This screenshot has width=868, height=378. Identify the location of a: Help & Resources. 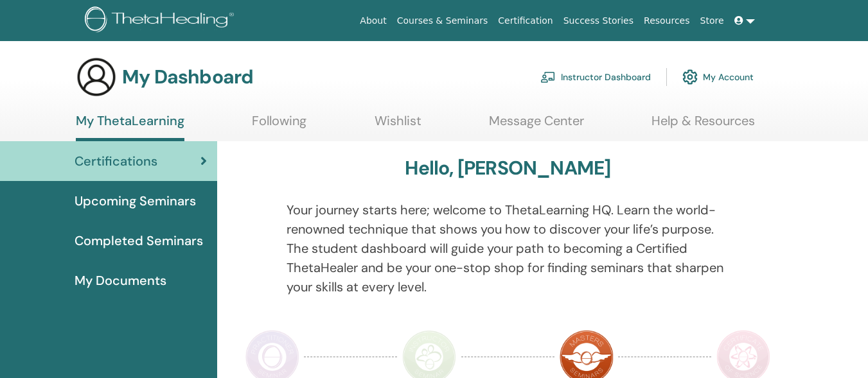
(703, 125).